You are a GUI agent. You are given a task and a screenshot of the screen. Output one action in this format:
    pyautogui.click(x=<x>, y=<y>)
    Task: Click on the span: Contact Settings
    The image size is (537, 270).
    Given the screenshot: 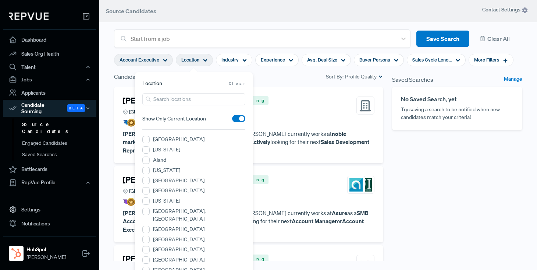 What is the action you would take?
    pyautogui.click(x=505, y=10)
    